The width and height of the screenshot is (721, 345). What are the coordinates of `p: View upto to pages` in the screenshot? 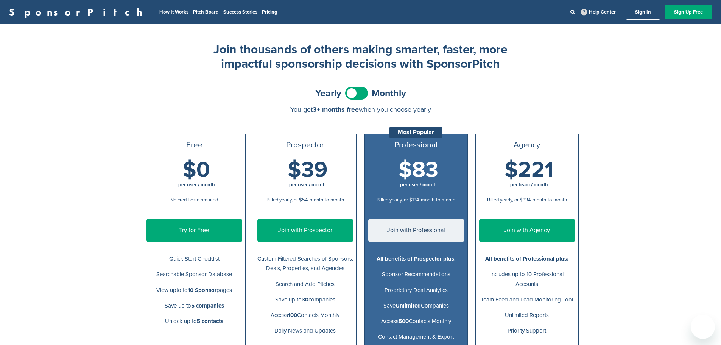 It's located at (194, 290).